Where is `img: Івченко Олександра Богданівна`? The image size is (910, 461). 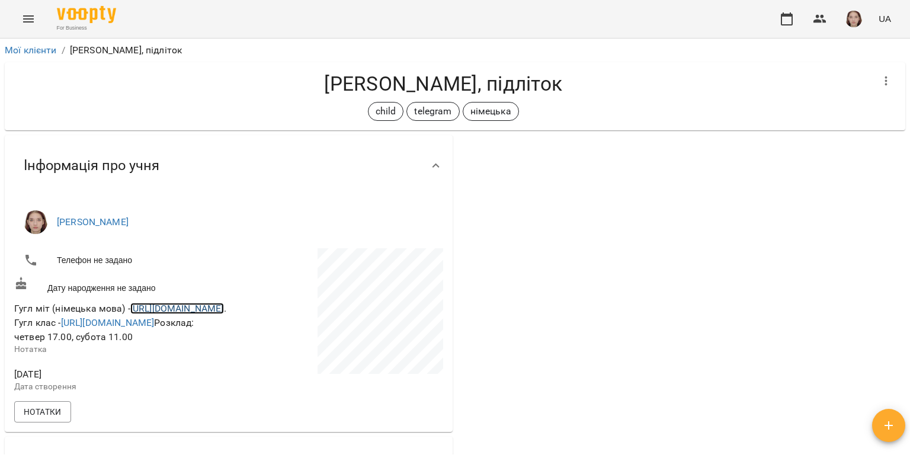 img: Івченко Олександра Богданівна is located at coordinates (36, 222).